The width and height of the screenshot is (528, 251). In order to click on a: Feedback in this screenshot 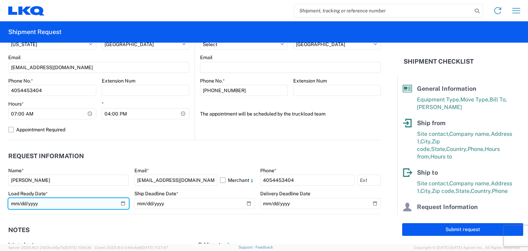, I will do `click(264, 247)`.